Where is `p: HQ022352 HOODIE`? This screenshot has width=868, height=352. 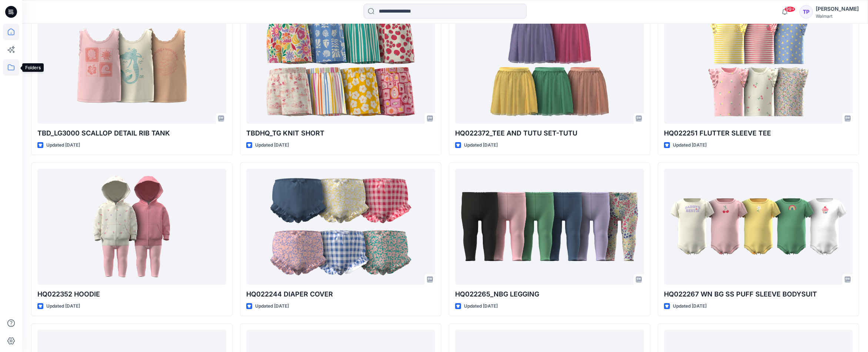
p: HQ022352 HOODIE is located at coordinates (132, 294).